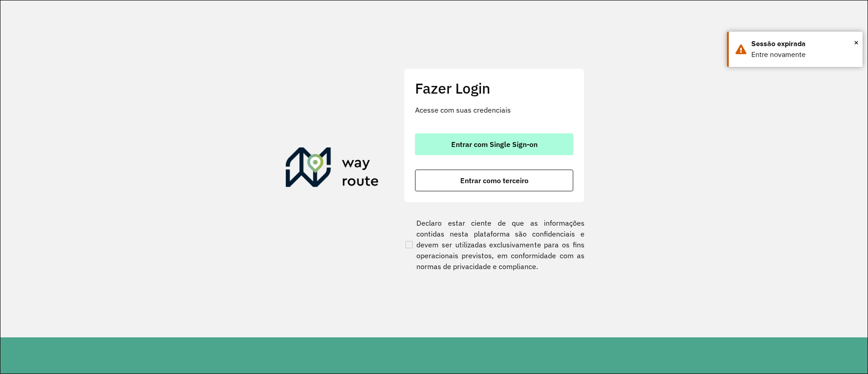 The width and height of the screenshot is (868, 374). What do you see at coordinates (803, 44) in the screenshot?
I see `div: Sessão expirada` at bounding box center [803, 44].